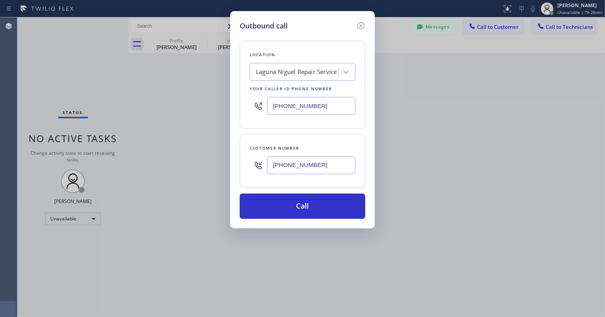 The height and width of the screenshot is (317, 605). Describe the element at coordinates (302, 206) in the screenshot. I see `button: Call` at that location.